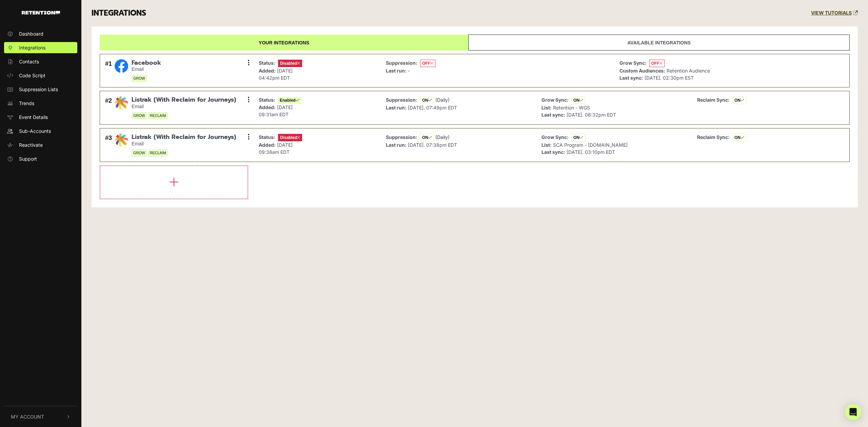  What do you see at coordinates (39, 89) in the screenshot?
I see `span: Suppression Lists` at bounding box center [39, 89].